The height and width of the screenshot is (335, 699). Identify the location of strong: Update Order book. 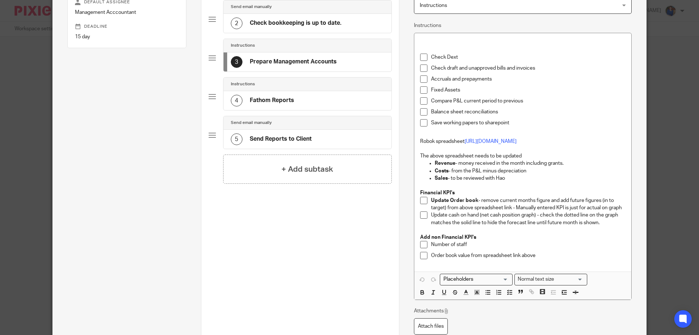
(455, 200).